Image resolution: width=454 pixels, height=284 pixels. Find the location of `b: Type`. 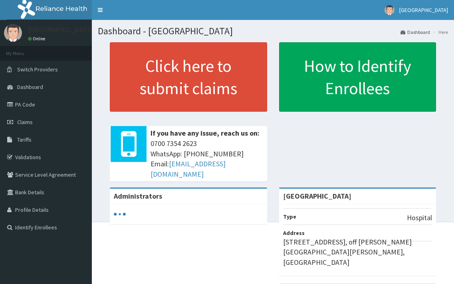

b: Type is located at coordinates (289, 217).